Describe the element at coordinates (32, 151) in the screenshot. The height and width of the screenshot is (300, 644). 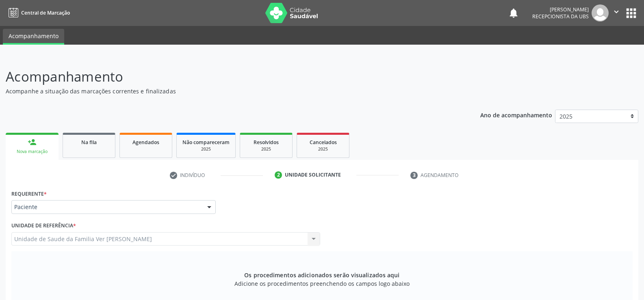
I see `div: Nova marcação` at that location.